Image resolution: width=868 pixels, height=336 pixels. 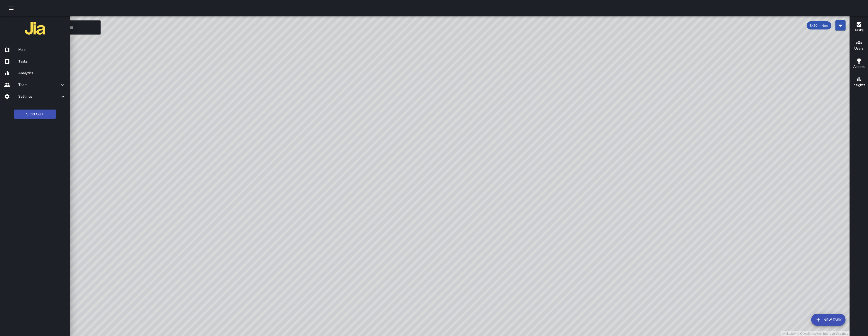 I want to click on h6: Assets, so click(x=859, y=67).